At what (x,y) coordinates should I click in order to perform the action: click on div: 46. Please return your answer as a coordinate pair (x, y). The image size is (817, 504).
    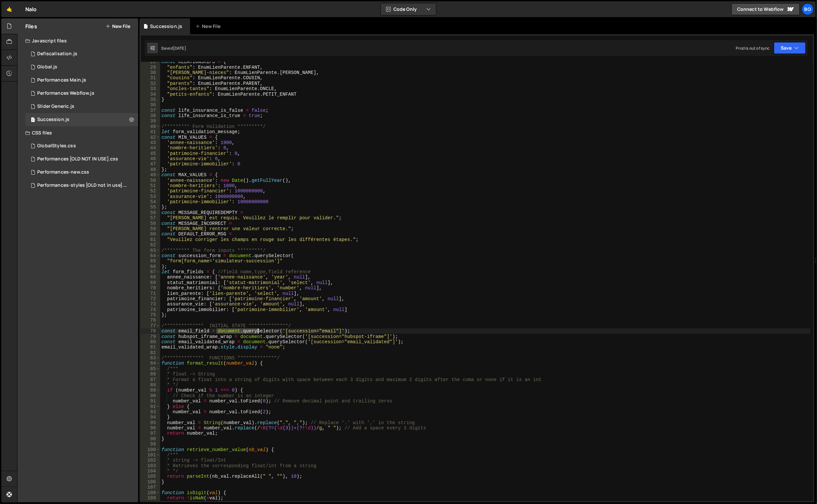
    Looking at the image, I should click on (150, 159).